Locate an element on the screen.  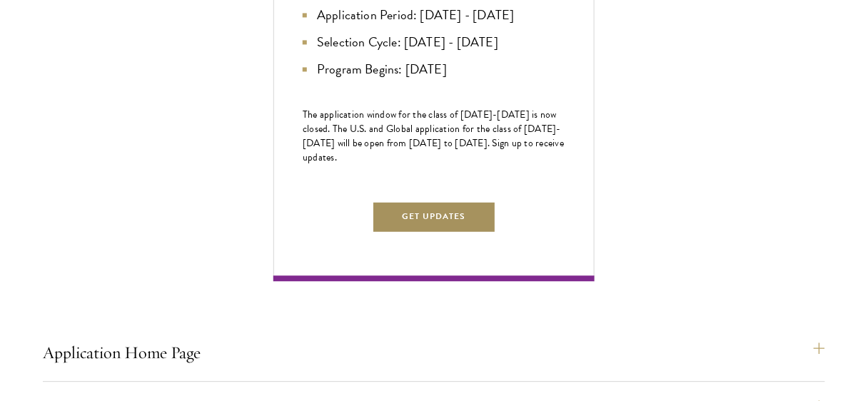
button: Application Home Page is located at coordinates (434, 353).